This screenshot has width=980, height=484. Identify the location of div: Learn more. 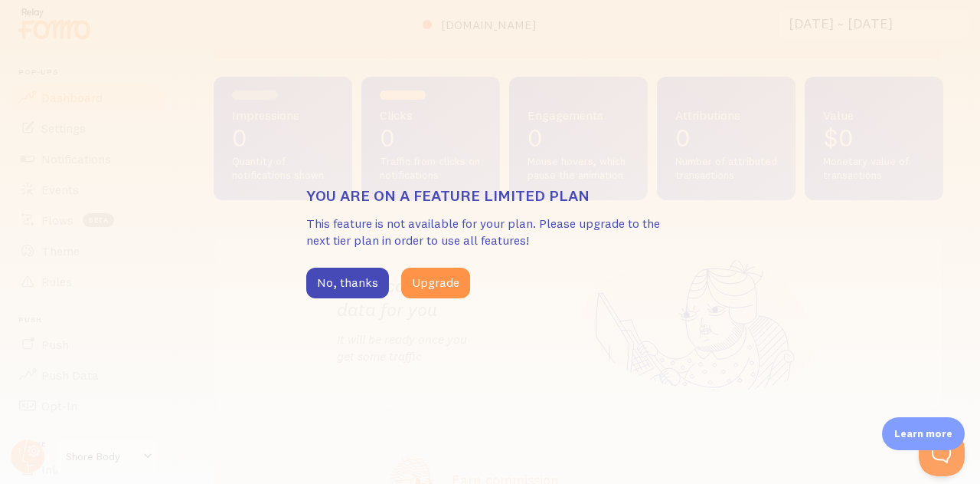
(924, 433).